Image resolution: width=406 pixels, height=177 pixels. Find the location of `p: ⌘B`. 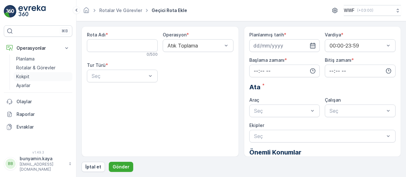

p: ⌘B is located at coordinates (65, 31).